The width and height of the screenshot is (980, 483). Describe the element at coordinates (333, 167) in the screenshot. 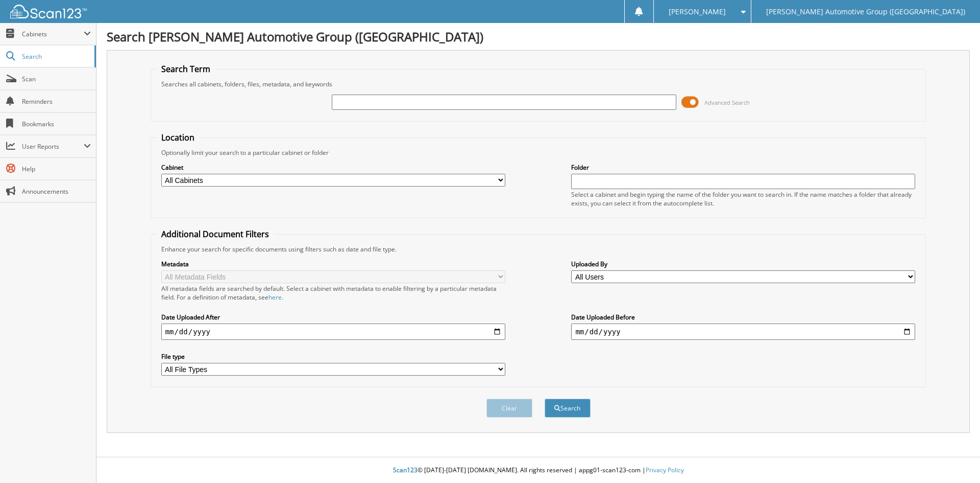

I see `label: Cabinet` at that location.